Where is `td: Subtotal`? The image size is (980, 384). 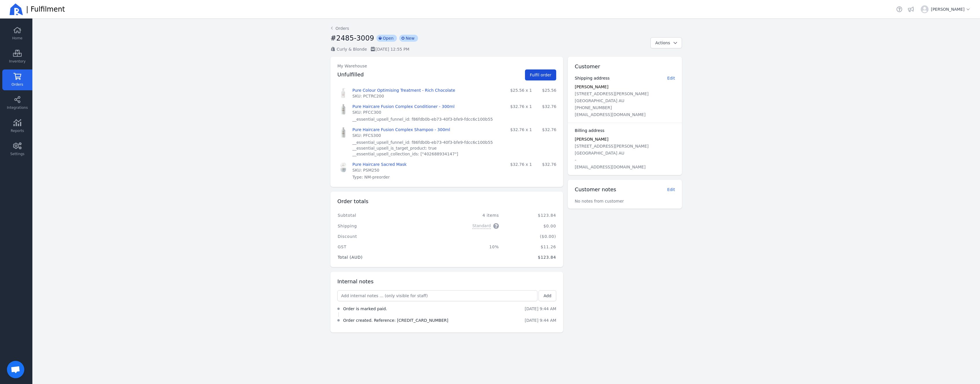
td: Subtotal is located at coordinates (376, 215).